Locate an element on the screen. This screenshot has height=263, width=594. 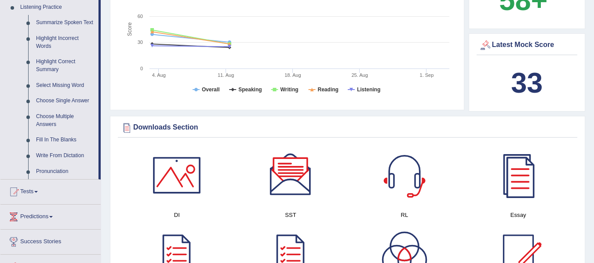
a: Write From Dictation is located at coordinates (65, 156).